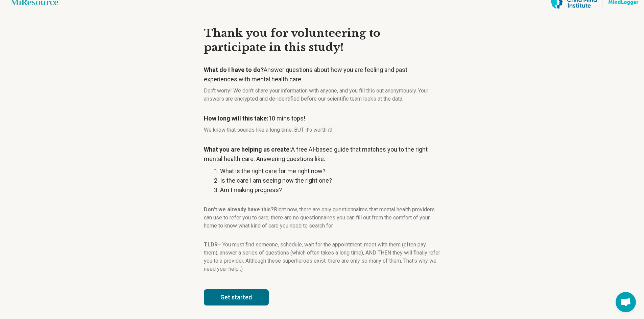 The width and height of the screenshot is (644, 319). What do you see at coordinates (330, 190) in the screenshot?
I see `li: Am I making progress?` at bounding box center [330, 190].